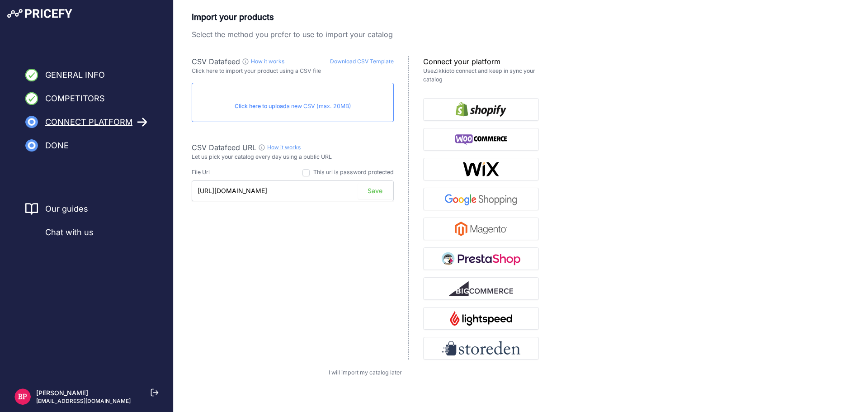 The width and height of the screenshot is (868, 412). I want to click on a: Our guides, so click(67, 208).